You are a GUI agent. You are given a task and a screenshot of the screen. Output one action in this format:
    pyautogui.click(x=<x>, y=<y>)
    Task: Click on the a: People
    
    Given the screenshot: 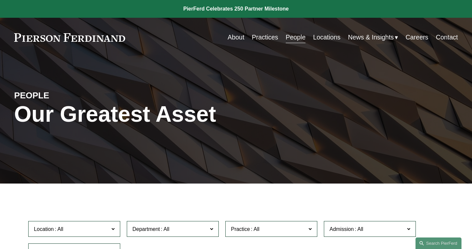 What is the action you would take?
    pyautogui.click(x=296, y=37)
    